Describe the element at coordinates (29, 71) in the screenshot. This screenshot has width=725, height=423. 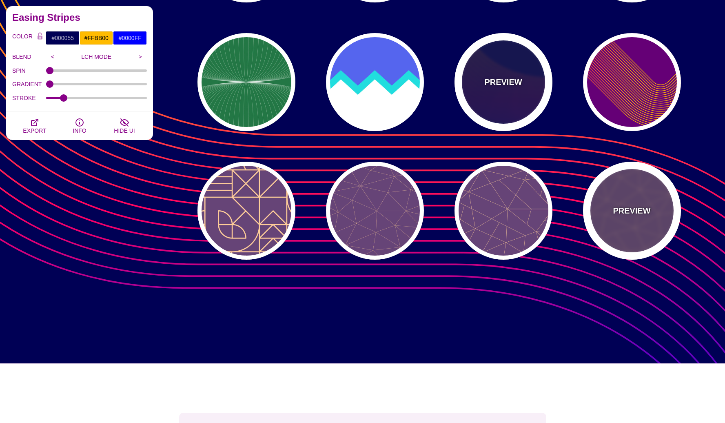
I see `label: SPIN` at that location.